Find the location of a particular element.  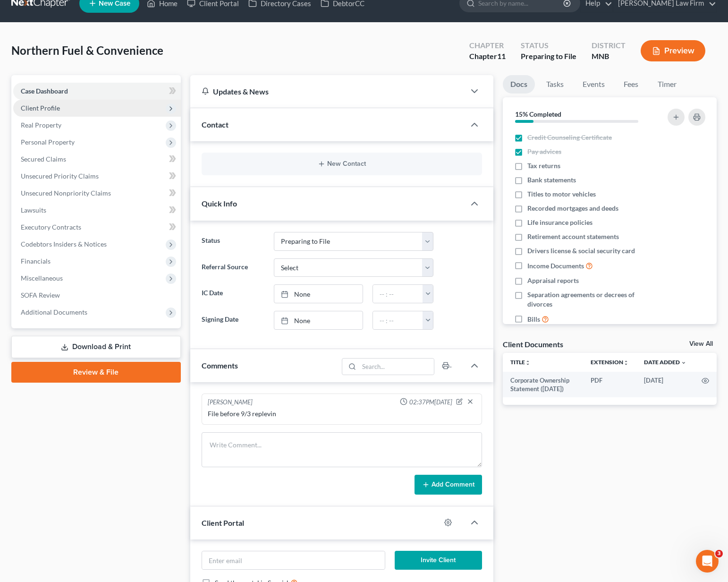

label: IC Date is located at coordinates (233, 293).